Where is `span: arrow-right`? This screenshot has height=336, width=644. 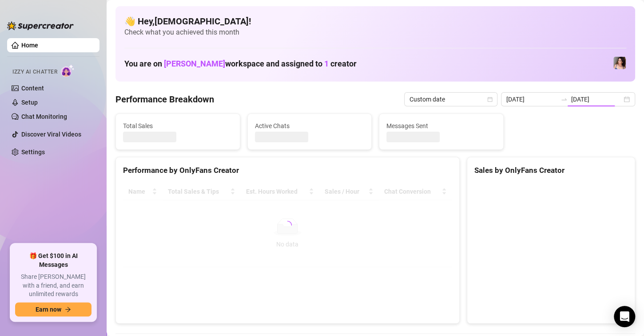
span: arrow-right is located at coordinates (68, 310).